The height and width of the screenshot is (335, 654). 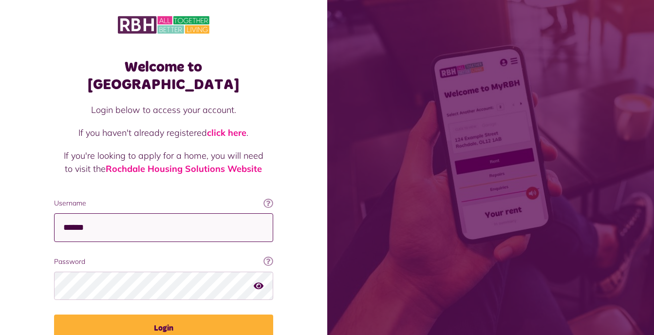 What do you see at coordinates (164, 203) in the screenshot?
I see `label: Username` at bounding box center [164, 203].